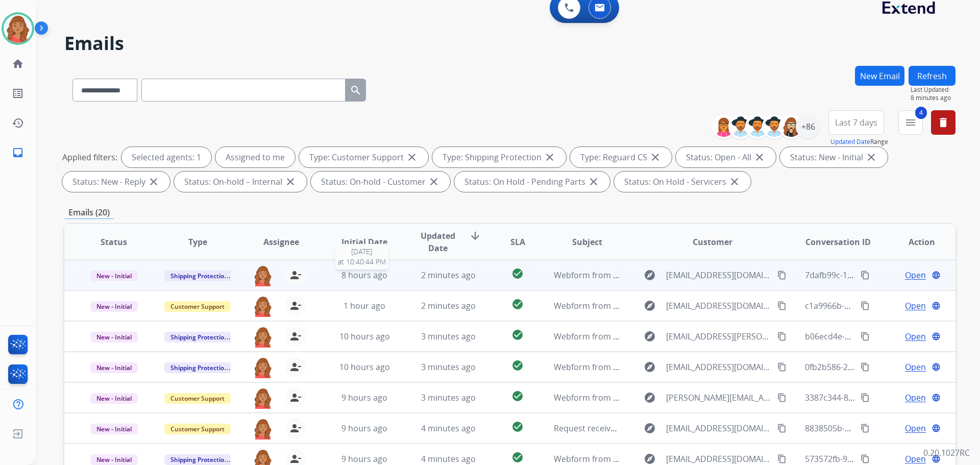  What do you see at coordinates (946, 452) in the screenshot?
I see `p: 0.20.1027RC` at bounding box center [946, 452].